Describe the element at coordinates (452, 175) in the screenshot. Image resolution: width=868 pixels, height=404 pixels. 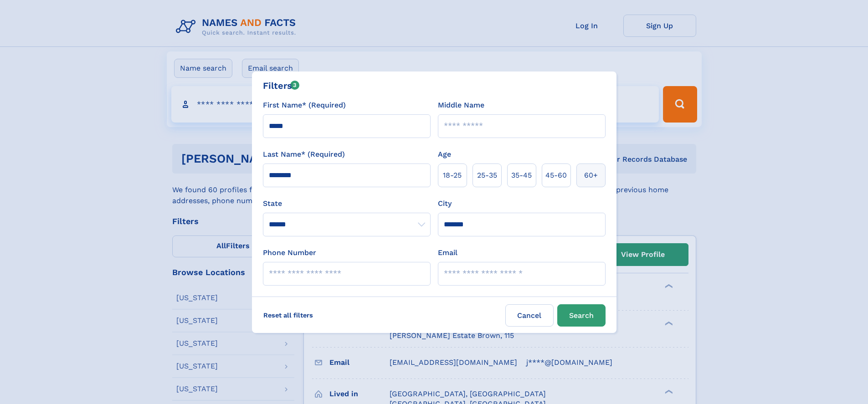
I see `span: 18‑25` at that location.